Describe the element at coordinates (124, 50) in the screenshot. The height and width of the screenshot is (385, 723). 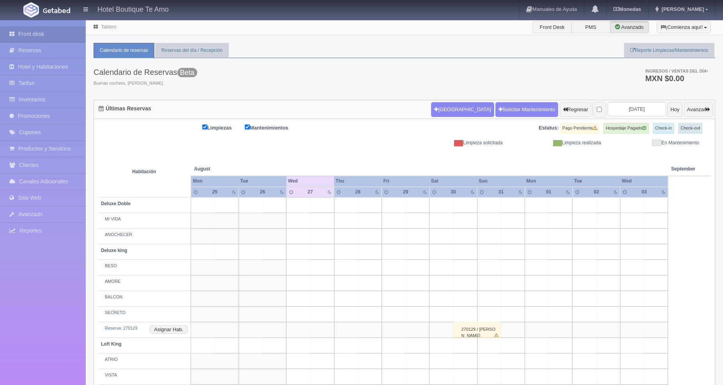
I see `a: Calendario de reservas` at that location.